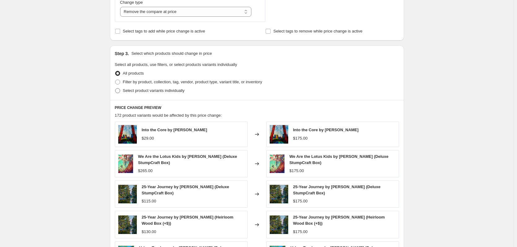 The height and width of the screenshot is (247, 517). What do you see at coordinates (149, 201) in the screenshot?
I see `div: $115.00` at bounding box center [149, 201].